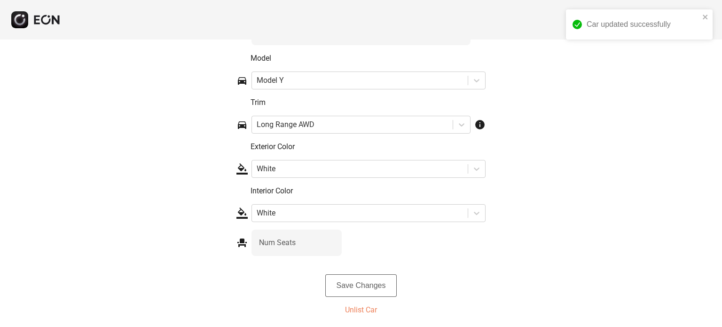  Describe the element at coordinates (368, 58) in the screenshot. I see `p: Model` at that location.